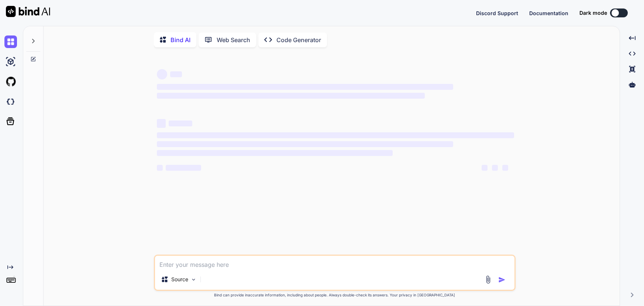 This screenshot has width=644, height=306. What do you see at coordinates (233, 40) in the screenshot?
I see `p: Web Search` at bounding box center [233, 40].